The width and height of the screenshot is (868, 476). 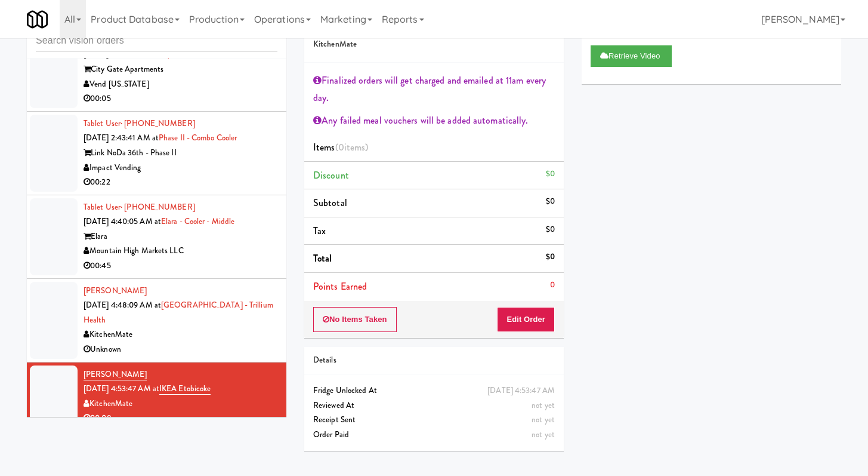 What do you see at coordinates (355, 147) in the screenshot?
I see `ng-pluralize: items` at bounding box center [355, 147].